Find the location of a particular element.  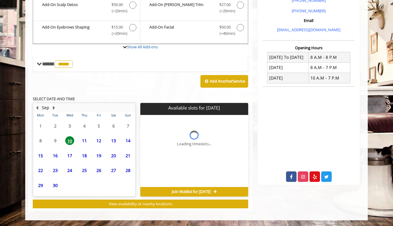

th: Tue is located at coordinates (55, 115).